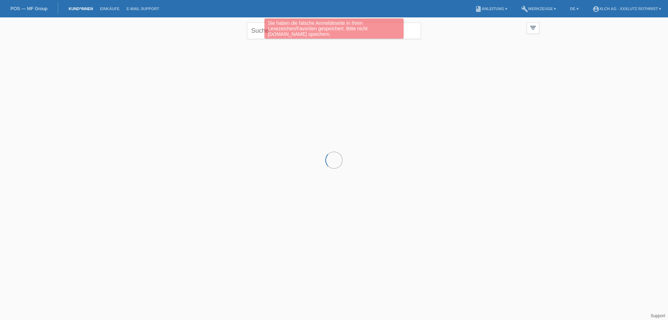 This screenshot has height=320, width=668. I want to click on i: account_circle, so click(596, 9).